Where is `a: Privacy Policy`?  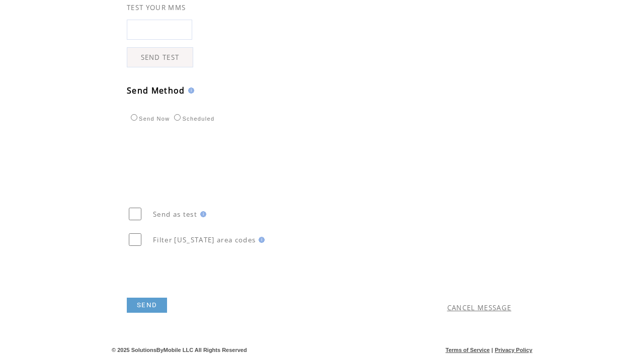
a: Privacy Policy is located at coordinates (513, 350).